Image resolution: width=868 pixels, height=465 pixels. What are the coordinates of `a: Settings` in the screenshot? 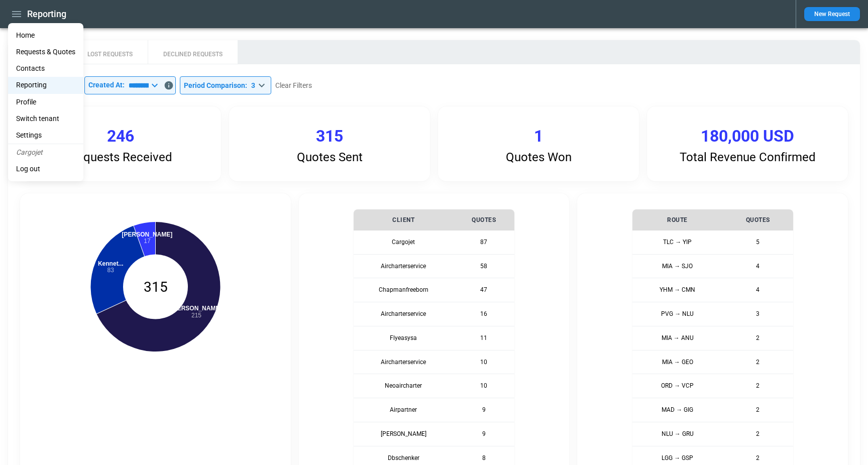 It's located at (46, 135).